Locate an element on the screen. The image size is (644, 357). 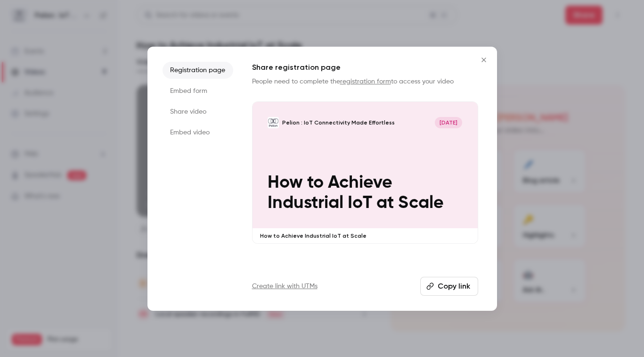
button: Copy link is located at coordinates (449, 286).